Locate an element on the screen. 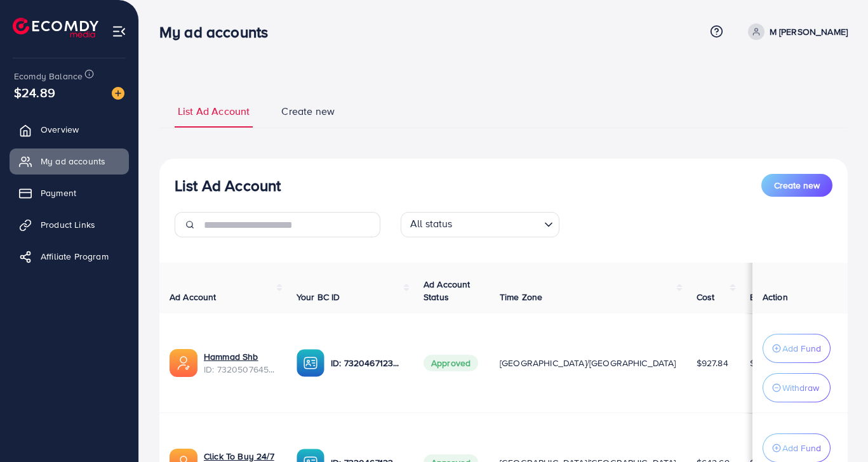 The height and width of the screenshot is (462, 868). span: Approved is located at coordinates (451, 363).